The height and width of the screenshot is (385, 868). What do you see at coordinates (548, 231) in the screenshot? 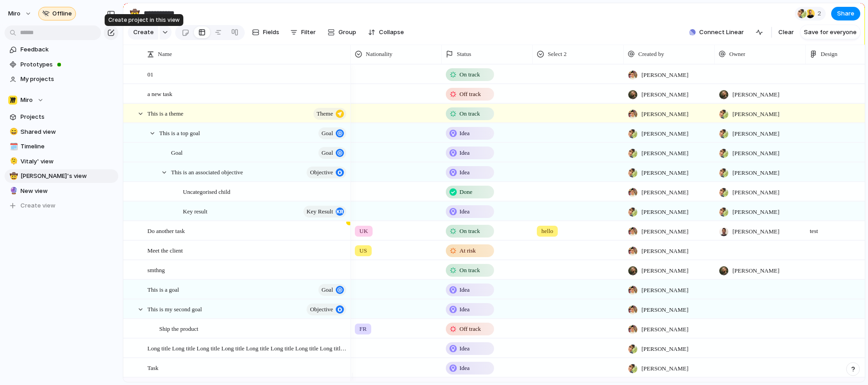
I see `span: hello` at bounding box center [548, 231].